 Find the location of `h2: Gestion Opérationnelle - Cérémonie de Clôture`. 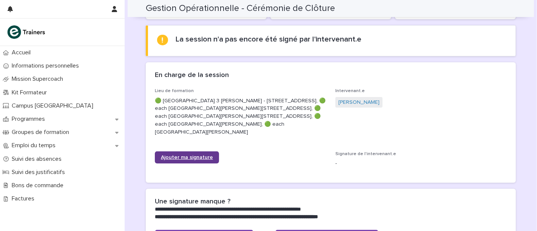

h2: Gestion Opérationnelle - Cérémonie de Clôture is located at coordinates (240, 8).